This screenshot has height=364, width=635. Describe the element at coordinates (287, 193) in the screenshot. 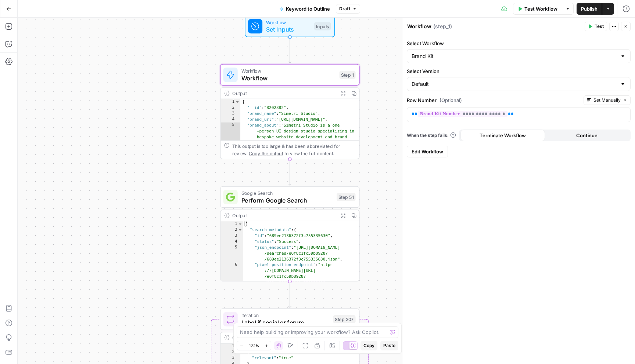

I see `span: Google Search` at that location.